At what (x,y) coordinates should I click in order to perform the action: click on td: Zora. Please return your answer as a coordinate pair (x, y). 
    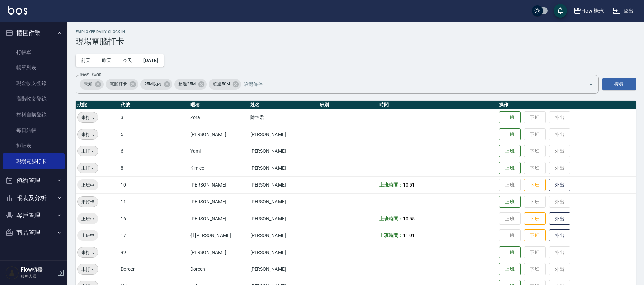
    Looking at the image, I should click on (218, 117).